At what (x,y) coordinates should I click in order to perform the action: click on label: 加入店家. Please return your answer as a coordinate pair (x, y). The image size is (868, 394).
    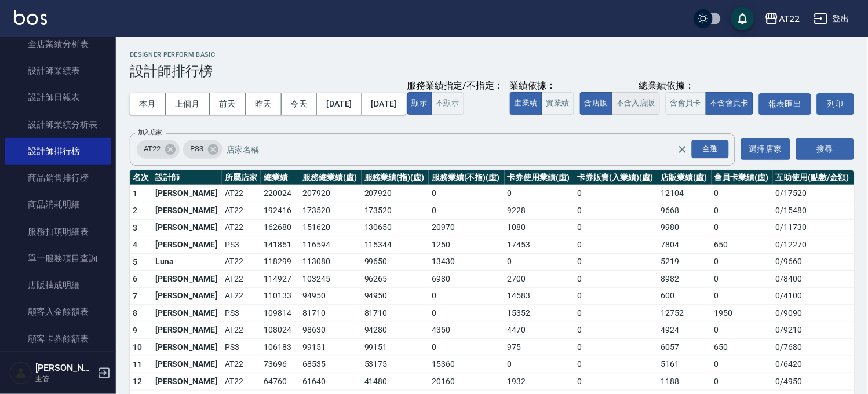
    Looking at the image, I should click on (150, 132).